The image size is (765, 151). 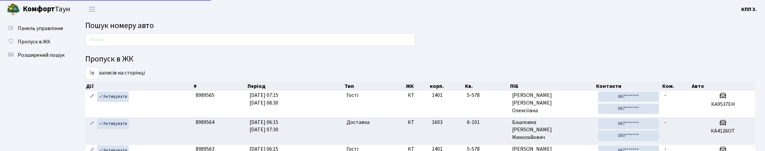 I want to click on th: ПІБ, so click(x=552, y=86).